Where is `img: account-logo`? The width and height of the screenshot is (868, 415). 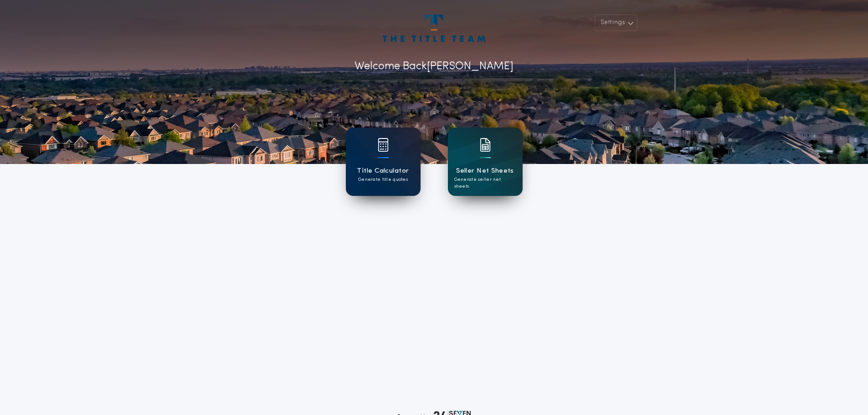
img: account-logo is located at coordinates (434, 28).